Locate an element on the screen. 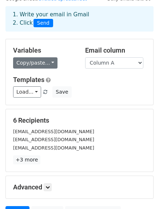 The height and width of the screenshot is (209, 159). a: Copy/paste... is located at coordinates (35, 63).